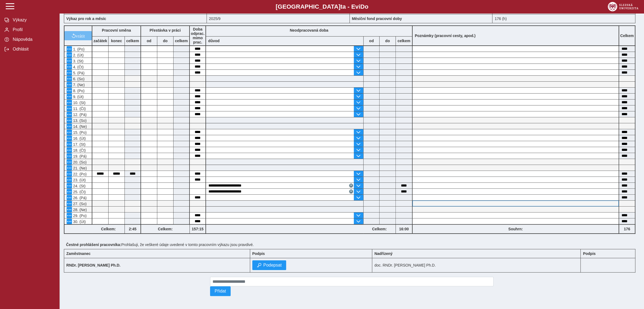 This screenshot has height=309, width=644. What do you see at coordinates (80, 126) in the screenshot?
I see `span: 14. (Ne)` at bounding box center [80, 126].